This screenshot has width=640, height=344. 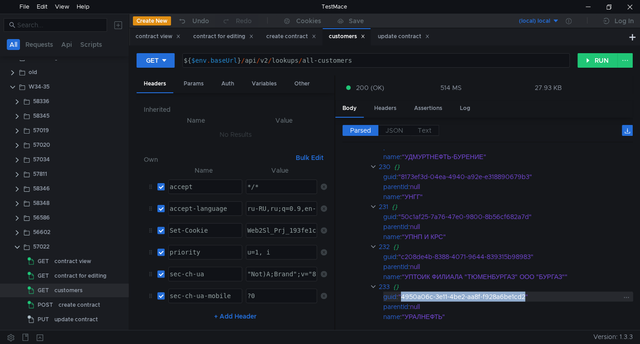 I want to click on span: Version: 1.3.3, so click(x=613, y=336).